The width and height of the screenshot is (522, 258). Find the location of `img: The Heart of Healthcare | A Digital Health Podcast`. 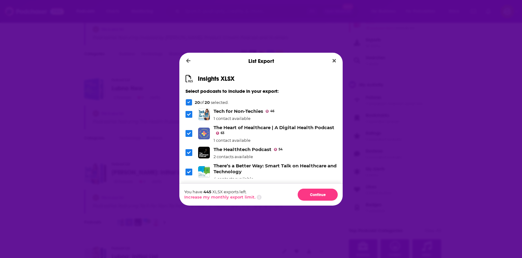

img: The Heart of Healthcare | A Digital Health Podcast is located at coordinates (204, 133).